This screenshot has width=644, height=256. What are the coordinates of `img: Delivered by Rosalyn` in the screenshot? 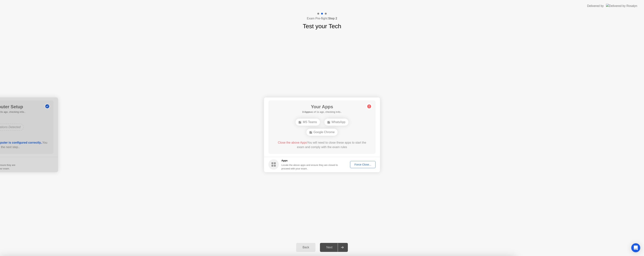 It's located at (622, 6).